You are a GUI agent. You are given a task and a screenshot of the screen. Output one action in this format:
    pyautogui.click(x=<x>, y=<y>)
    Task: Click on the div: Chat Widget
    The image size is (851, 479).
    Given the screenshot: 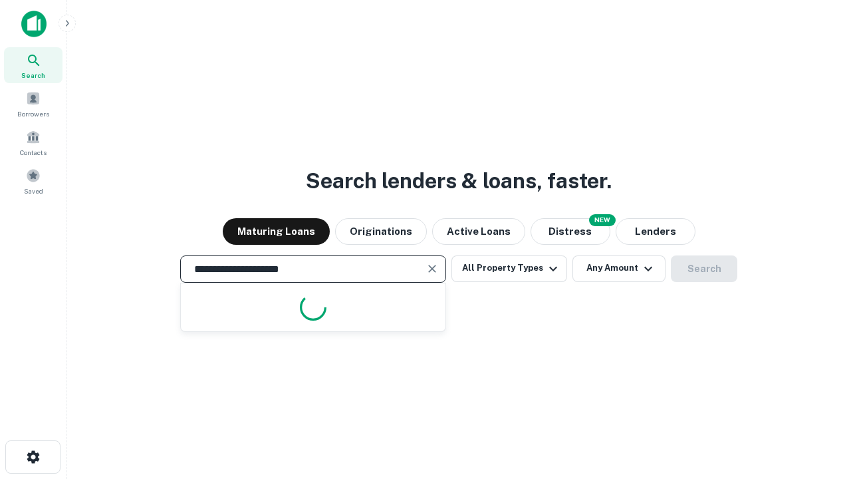 What is the action you would take?
    pyautogui.click(x=818, y=404)
    